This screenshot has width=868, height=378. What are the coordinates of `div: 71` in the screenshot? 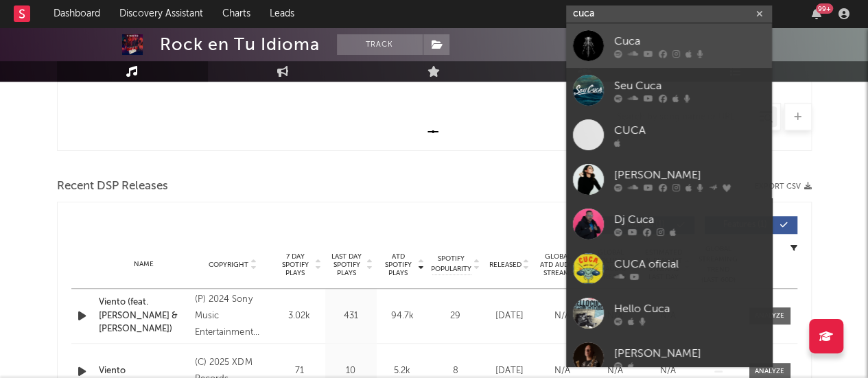 It's located at (300, 372).